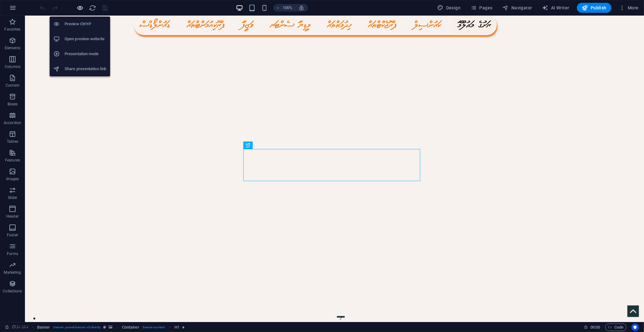 This screenshot has height=332, width=644. Describe the element at coordinates (13, 160) in the screenshot. I see `p: Features` at that location.